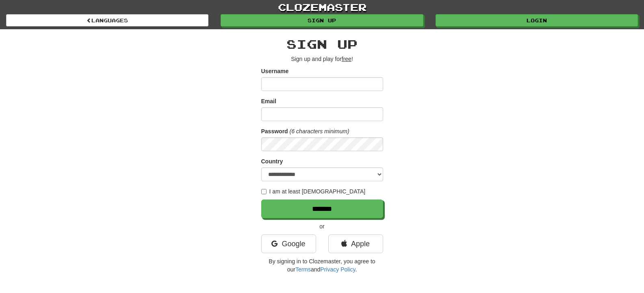 This screenshot has width=644, height=293. I want to click on label: Password, so click(275, 132).